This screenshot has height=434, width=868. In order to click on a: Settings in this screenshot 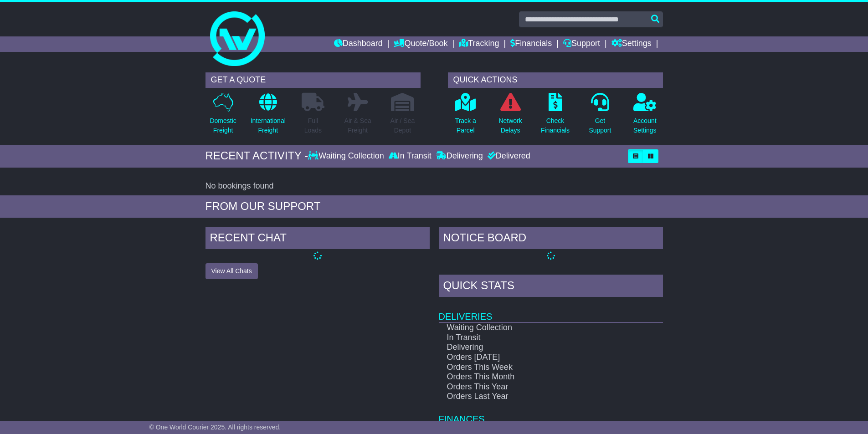, I will do `click(632, 44)`.